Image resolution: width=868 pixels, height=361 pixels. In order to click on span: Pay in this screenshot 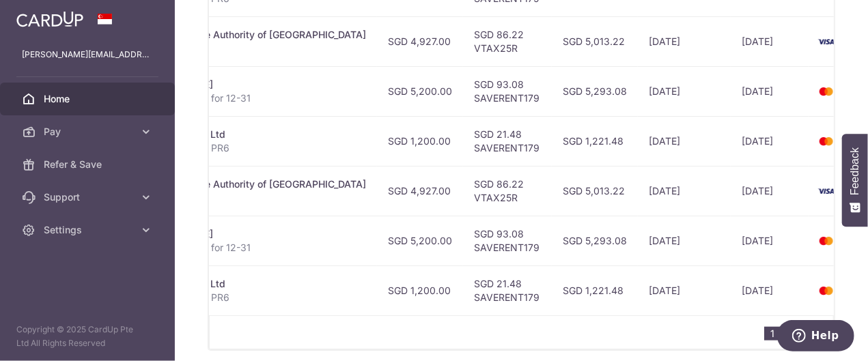, I will do `click(89, 132)`.